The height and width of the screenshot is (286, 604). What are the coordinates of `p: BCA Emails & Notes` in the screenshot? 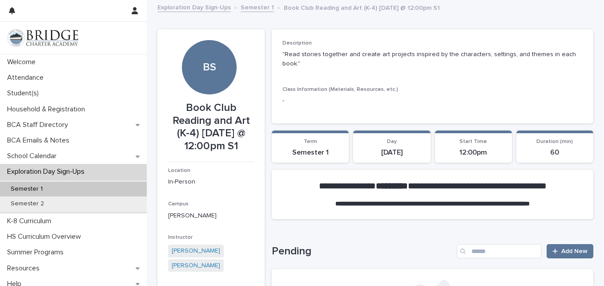 It's located at (40, 140).